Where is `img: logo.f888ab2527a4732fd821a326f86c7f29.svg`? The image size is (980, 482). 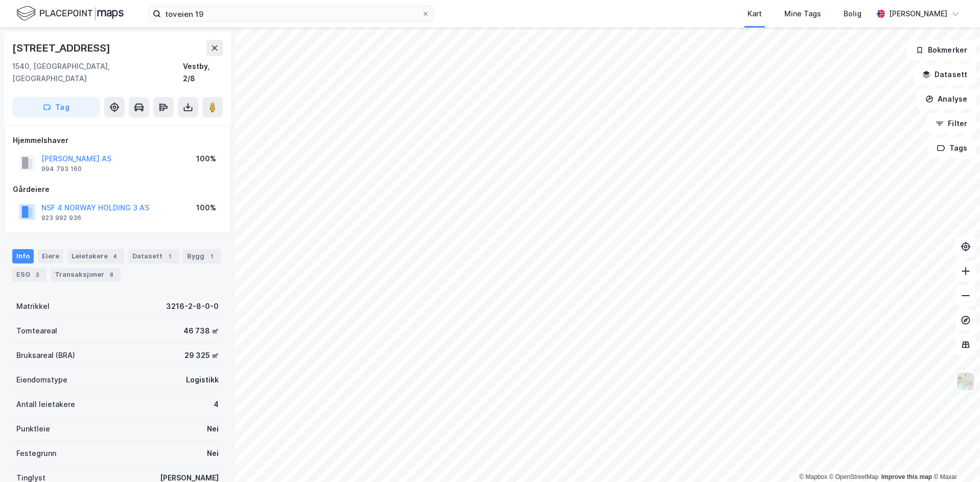
img: logo.f888ab2527a4732fd821a326f86c7f29.svg is located at coordinates (70, 13).